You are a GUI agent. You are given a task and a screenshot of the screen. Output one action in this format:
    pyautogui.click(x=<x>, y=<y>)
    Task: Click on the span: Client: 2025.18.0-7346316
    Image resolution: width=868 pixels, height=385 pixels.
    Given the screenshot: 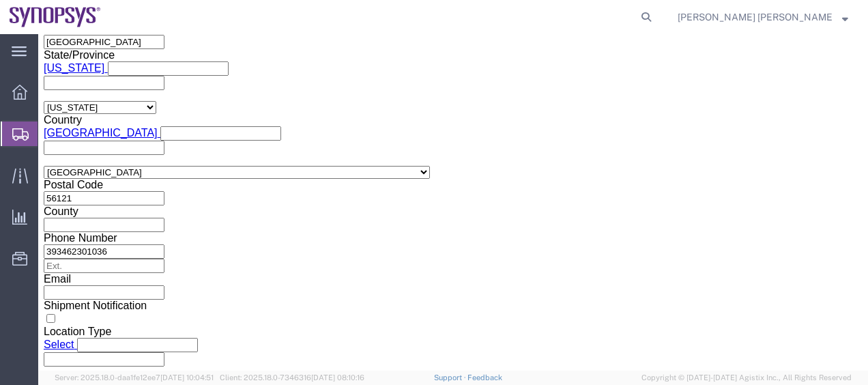 What is the action you would take?
    pyautogui.click(x=292, y=378)
    